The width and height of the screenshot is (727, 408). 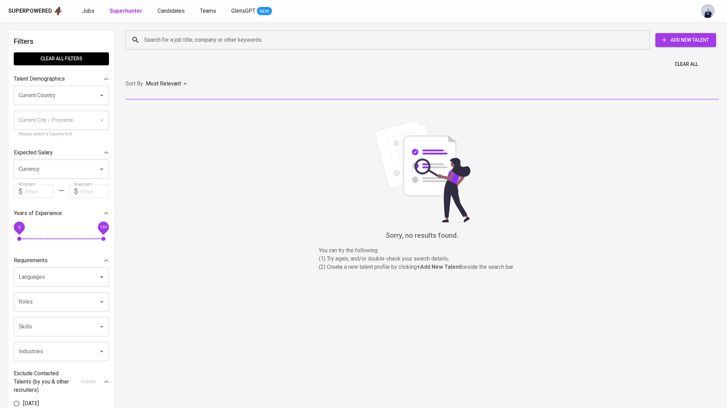 I want to click on div: Superpowered, so click(x=30, y=11).